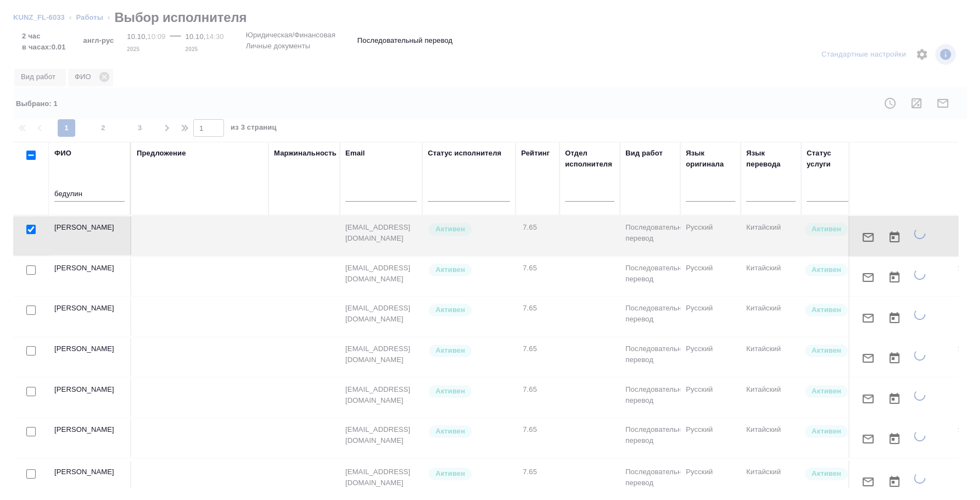  What do you see at coordinates (771, 159) in the screenshot?
I see `div: Язык перевода` at bounding box center [771, 159].